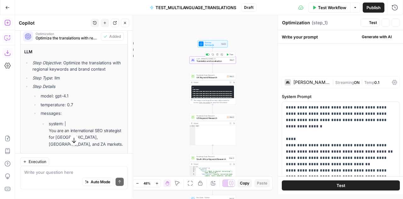 Image resolution: width=403 pixels, height=199 pixels. What do you see at coordinates (344, 82) in the screenshot?
I see `span: Streaming` at bounding box center [344, 82].